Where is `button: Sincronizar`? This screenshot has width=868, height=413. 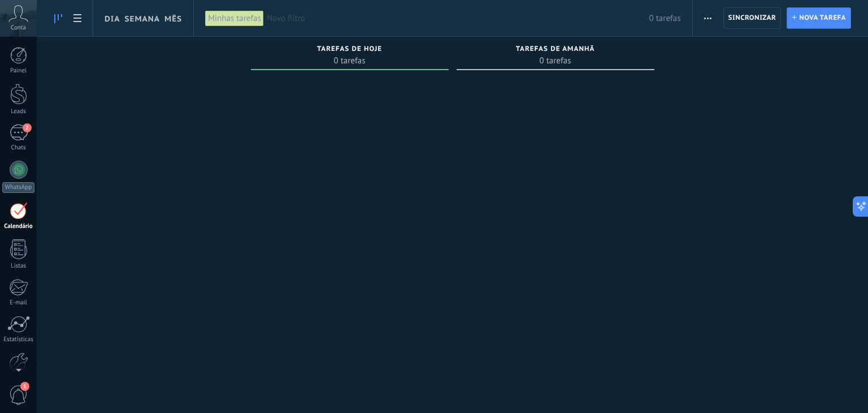 button: Sincronizar is located at coordinates (752, 18).